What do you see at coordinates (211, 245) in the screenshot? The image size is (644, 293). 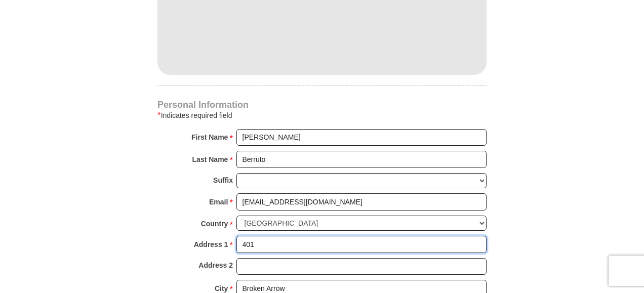 I see `strong: Address 1` at bounding box center [211, 245].